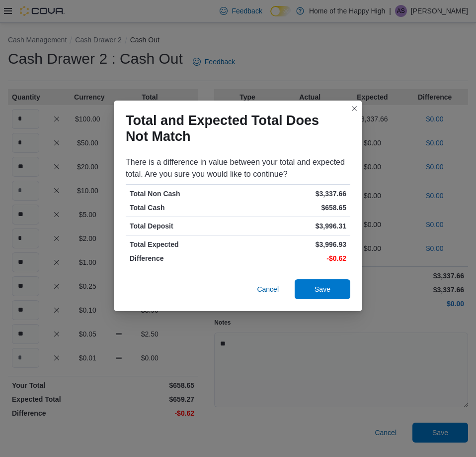  What do you see at coordinates (183, 194) in the screenshot?
I see `p: Total Non Cash` at bounding box center [183, 194].